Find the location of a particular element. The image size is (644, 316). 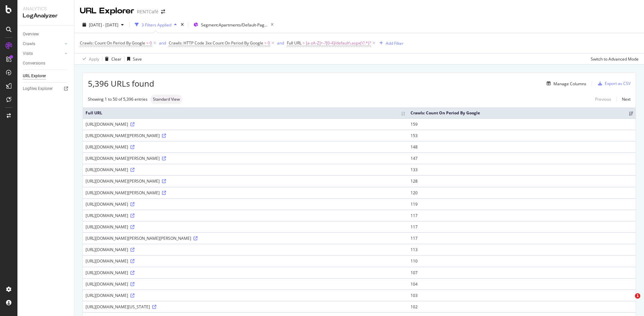

a: Conversions is located at coordinates (46, 64).